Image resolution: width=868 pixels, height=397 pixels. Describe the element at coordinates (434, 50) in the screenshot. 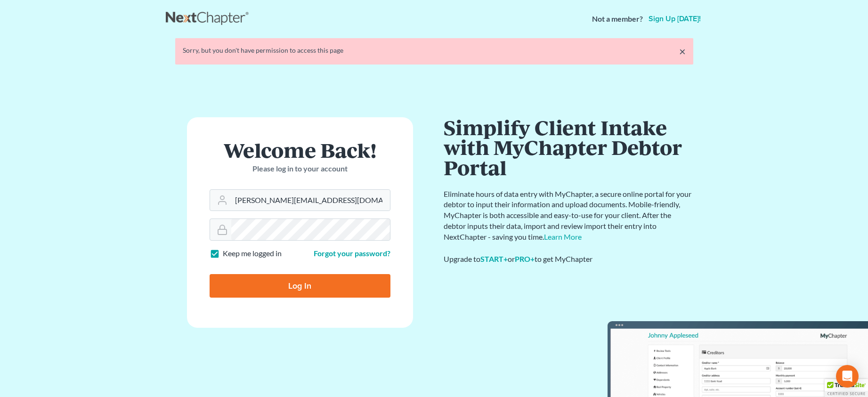

I see `div: Sorry, but you don't have permission to access this page` at that location.